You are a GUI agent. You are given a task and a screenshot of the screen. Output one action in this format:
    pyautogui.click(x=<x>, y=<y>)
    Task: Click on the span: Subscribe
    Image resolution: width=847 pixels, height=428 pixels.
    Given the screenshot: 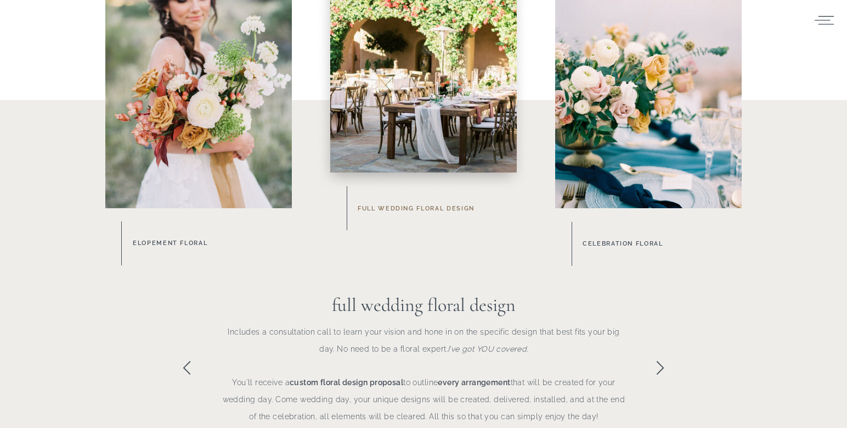 What is the action you would take?
    pyautogui.click(x=335, y=46)
    